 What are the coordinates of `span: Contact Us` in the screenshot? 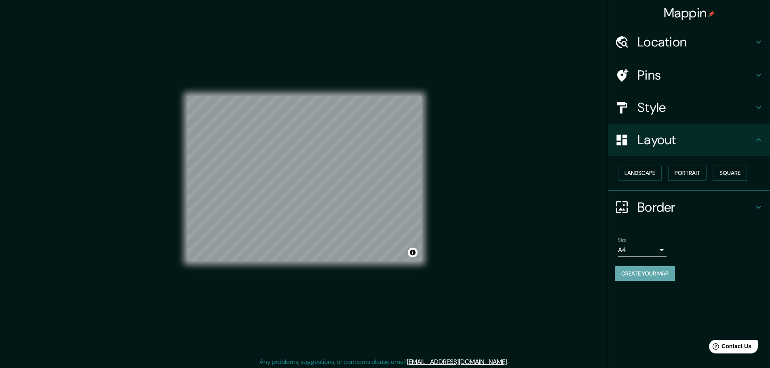 It's located at (38, 10).